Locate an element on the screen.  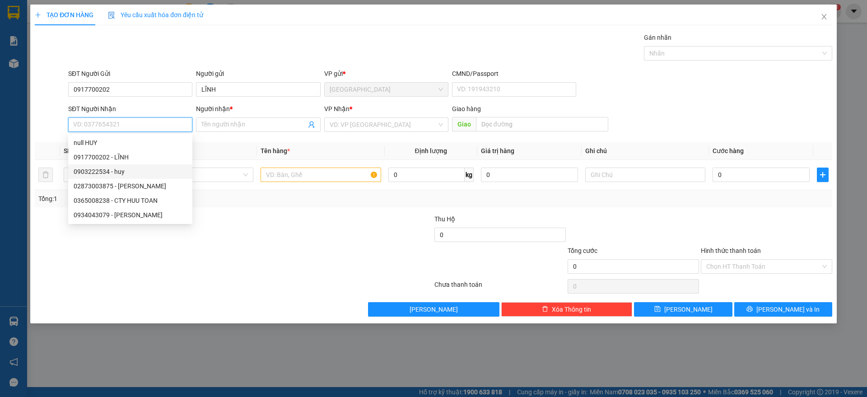
span: close is located at coordinates (824, 17).